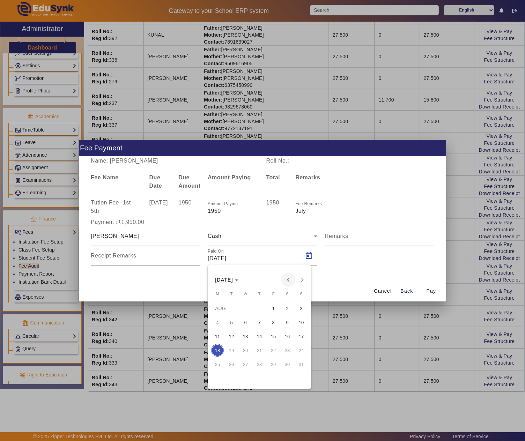  Describe the element at coordinates (287, 364) in the screenshot. I see `span: 30` at that location.